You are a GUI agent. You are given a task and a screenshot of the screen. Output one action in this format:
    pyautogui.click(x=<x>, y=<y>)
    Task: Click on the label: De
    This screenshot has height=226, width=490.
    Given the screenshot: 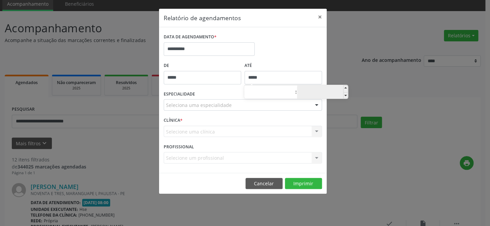 What is the action you would take?
    pyautogui.click(x=202, y=66)
    